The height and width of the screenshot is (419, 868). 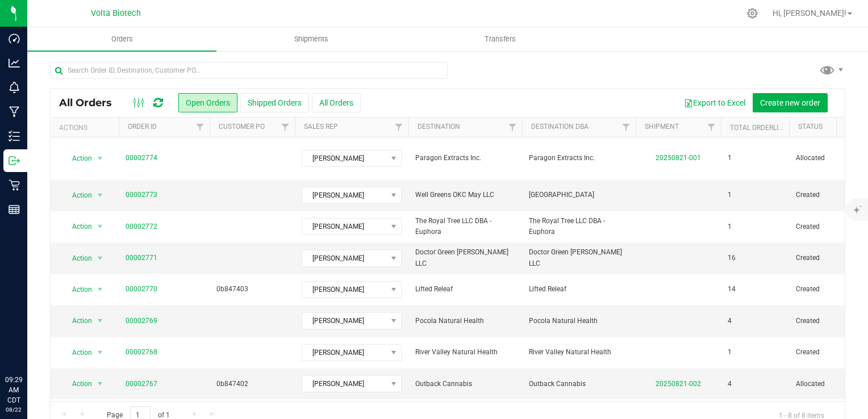 I want to click on a: 00002767, so click(x=142, y=384).